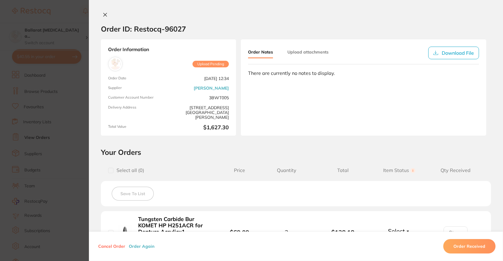  I want to click on span: Delivery Address, so click(137, 112).